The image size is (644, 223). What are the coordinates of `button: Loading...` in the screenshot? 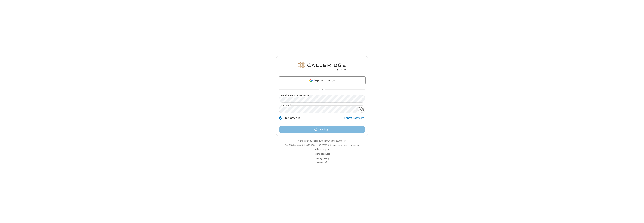 It's located at (322, 129).